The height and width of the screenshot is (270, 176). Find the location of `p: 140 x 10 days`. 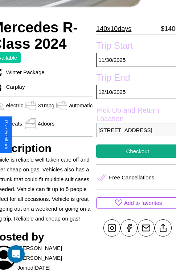

p: 140 x 10 days is located at coordinates (114, 29).